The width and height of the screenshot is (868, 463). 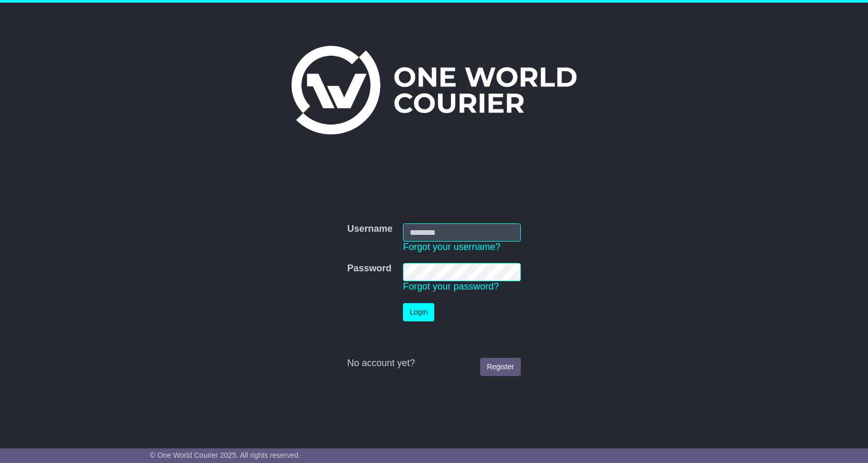 I want to click on a: Forgot your username?, so click(x=451, y=247).